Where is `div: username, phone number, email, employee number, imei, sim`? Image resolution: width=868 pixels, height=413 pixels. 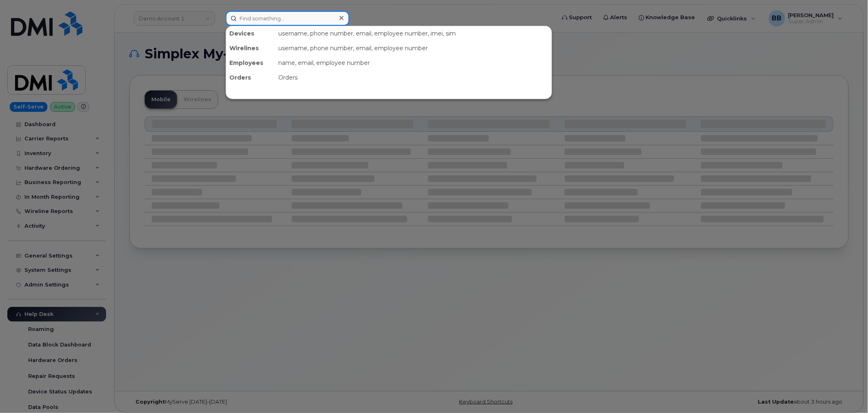
div: username, phone number, email, employee number, imei, sim is located at coordinates (413, 34).